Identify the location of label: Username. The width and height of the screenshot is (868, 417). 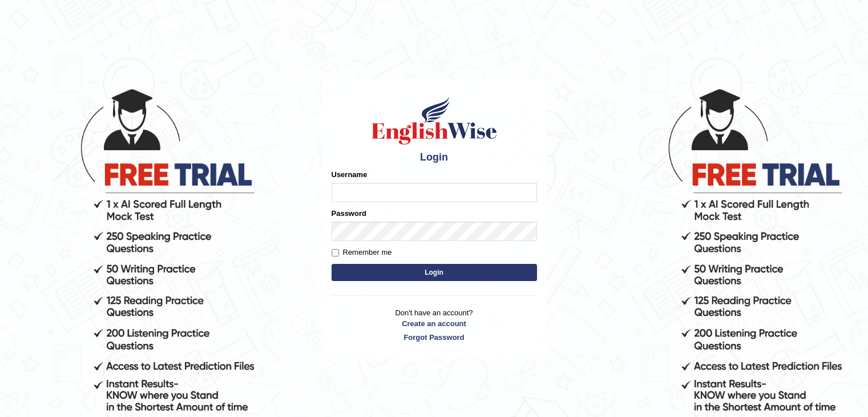
(349, 174).